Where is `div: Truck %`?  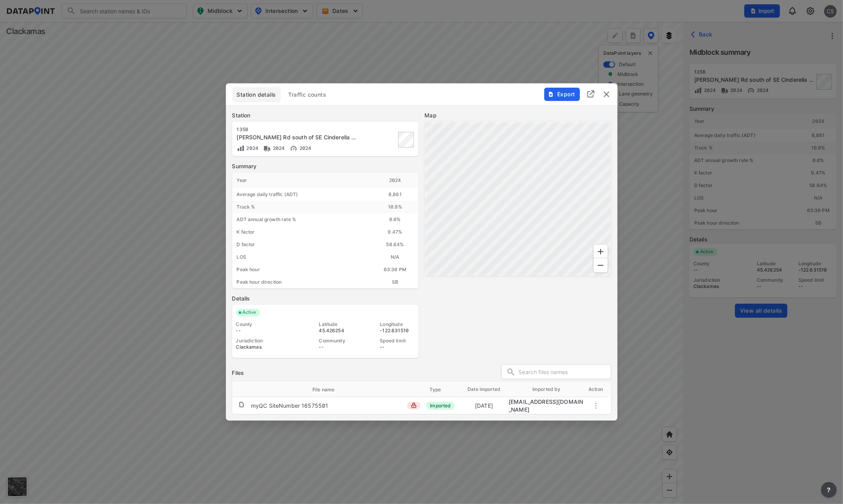 div: Truck % is located at coordinates (302, 207).